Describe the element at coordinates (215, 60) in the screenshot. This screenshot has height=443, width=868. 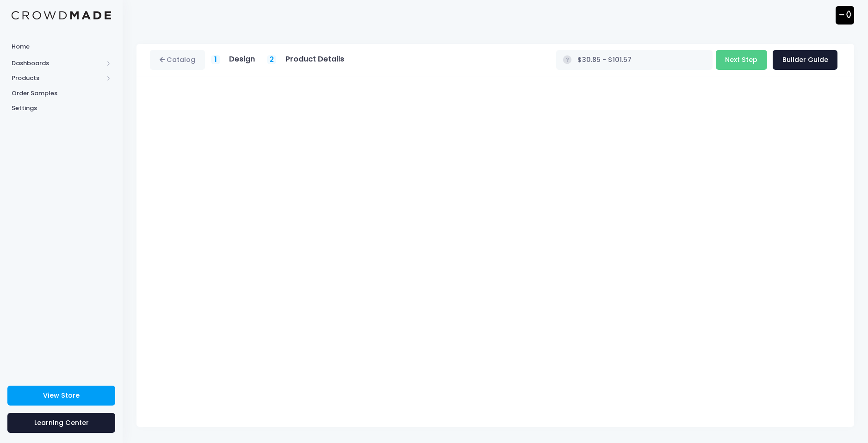
I see `span: 1` at that location.